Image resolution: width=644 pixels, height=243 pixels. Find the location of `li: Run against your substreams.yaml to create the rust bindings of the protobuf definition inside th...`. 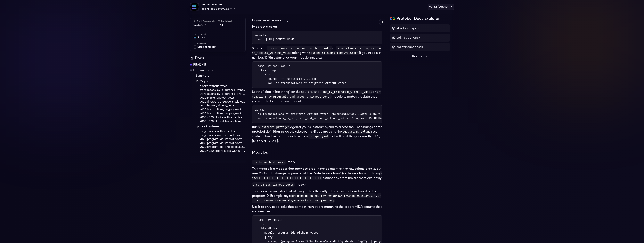

li: Run against your substreams.yaml to create the rust bindings of the protobuf definition inside th... is located at coordinates (317, 134).